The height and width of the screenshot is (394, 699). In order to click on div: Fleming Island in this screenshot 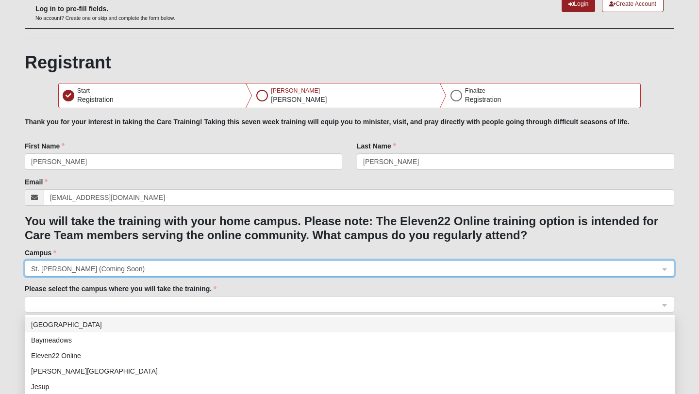, I will do `click(350, 371)`.